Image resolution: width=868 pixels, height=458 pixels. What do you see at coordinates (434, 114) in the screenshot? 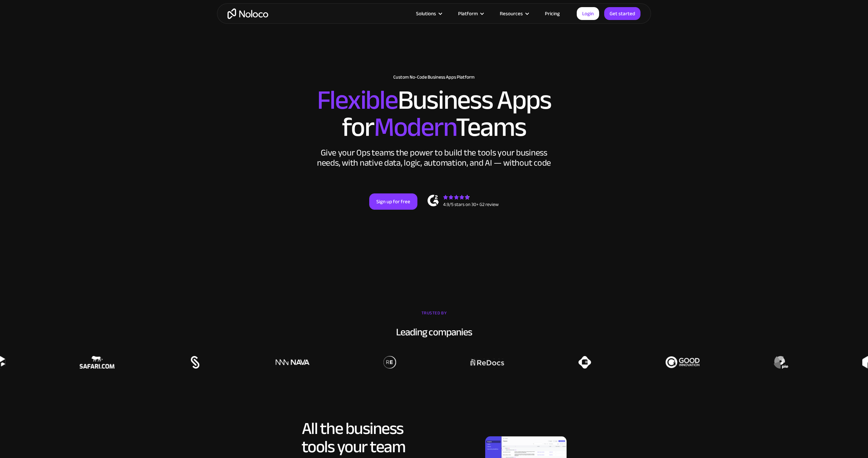
I see `h2: Business Apps for Teams` at bounding box center [434, 114].